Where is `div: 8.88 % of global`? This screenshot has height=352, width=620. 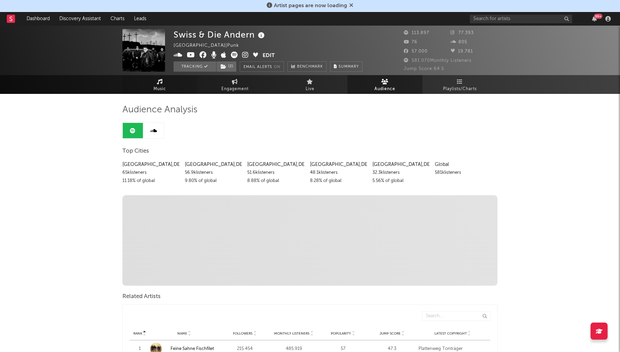 div: 8.88 % of global is located at coordinates (276, 181).